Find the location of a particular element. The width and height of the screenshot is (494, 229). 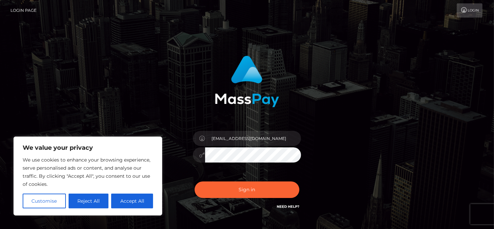

button: Accept All is located at coordinates (132, 201).